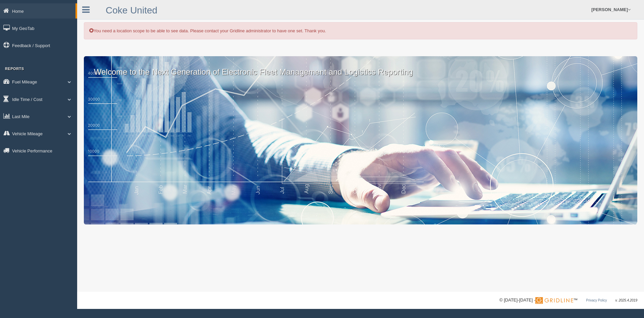 The image size is (644, 318). What do you see at coordinates (132, 10) in the screenshot?
I see `a: Coke United` at bounding box center [132, 10].